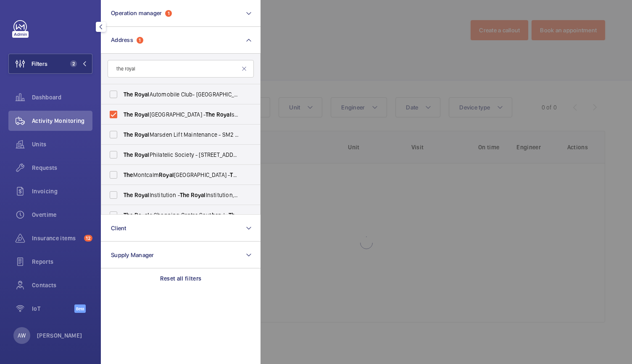  What do you see at coordinates (51, 64) in the screenshot?
I see `button: Filters2` at bounding box center [51, 64].